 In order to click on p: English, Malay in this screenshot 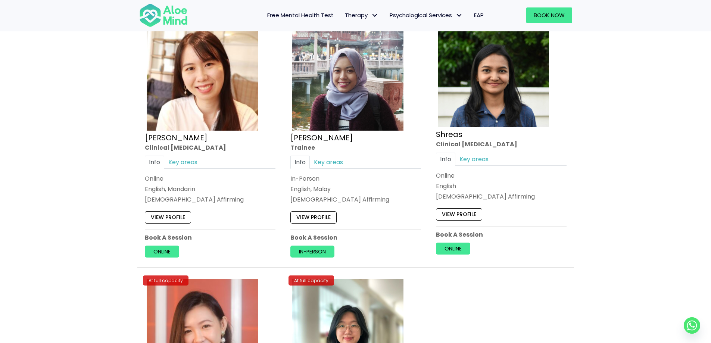, I will do `click(356, 189)`.